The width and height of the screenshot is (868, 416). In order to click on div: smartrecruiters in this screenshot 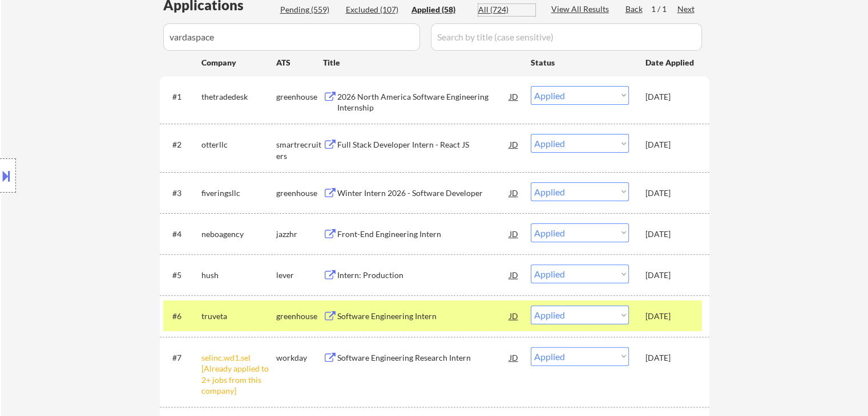, I will do `click(300, 150)`.